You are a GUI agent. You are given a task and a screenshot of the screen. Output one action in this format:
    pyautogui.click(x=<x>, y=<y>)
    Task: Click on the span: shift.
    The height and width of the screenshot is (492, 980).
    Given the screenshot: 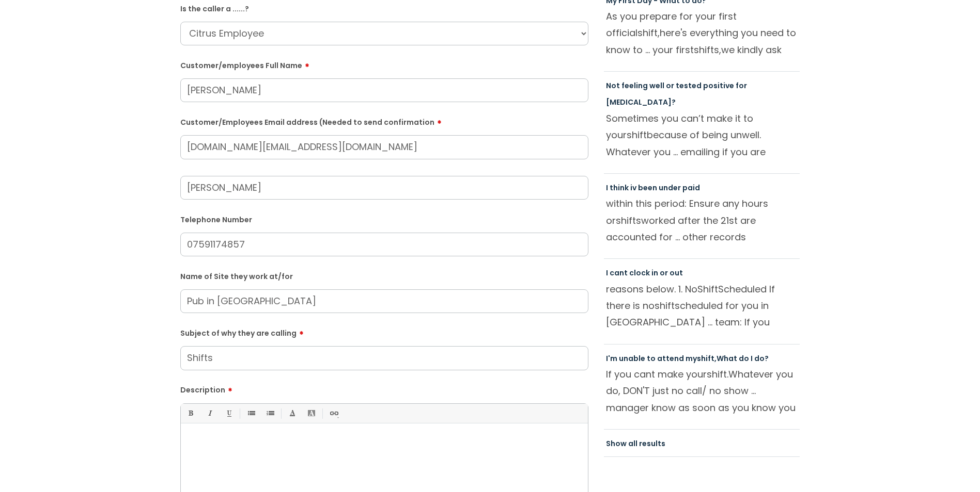 What is the action you would take?
    pyautogui.click(x=717, y=374)
    